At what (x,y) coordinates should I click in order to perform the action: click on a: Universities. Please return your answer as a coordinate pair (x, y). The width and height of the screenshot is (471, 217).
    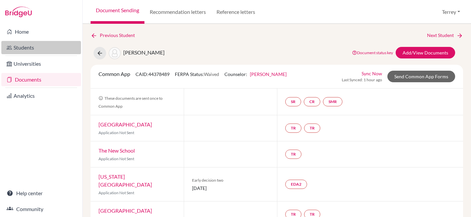
    Looking at the image, I should click on (41, 64).